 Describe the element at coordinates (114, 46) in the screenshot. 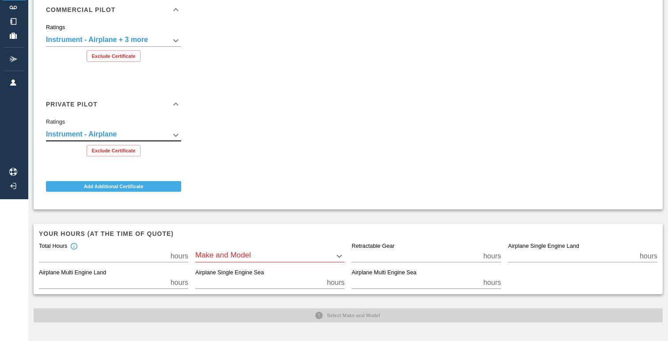

I see `div: Commercial Pilot` at that location.